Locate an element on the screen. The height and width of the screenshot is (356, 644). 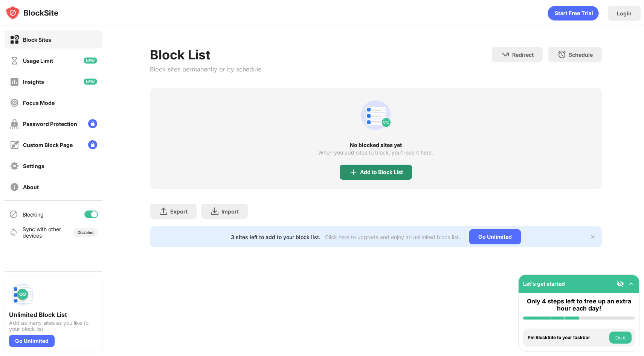
div: Focus Mode is located at coordinates (39, 103).